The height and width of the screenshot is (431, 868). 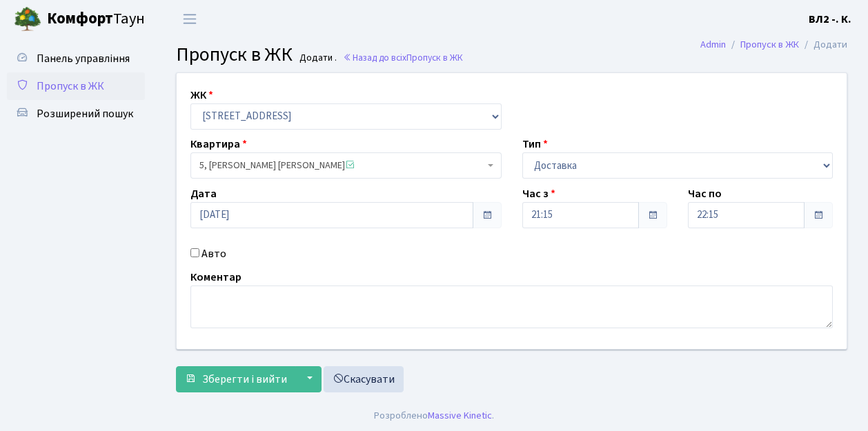 I want to click on nav: breadcrumb, so click(x=774, y=45).